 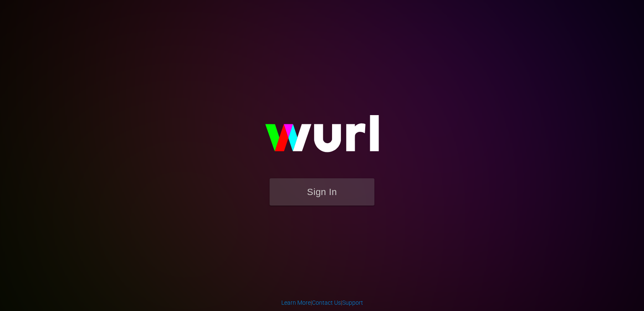 I want to click on button: Sign In, so click(x=322, y=192).